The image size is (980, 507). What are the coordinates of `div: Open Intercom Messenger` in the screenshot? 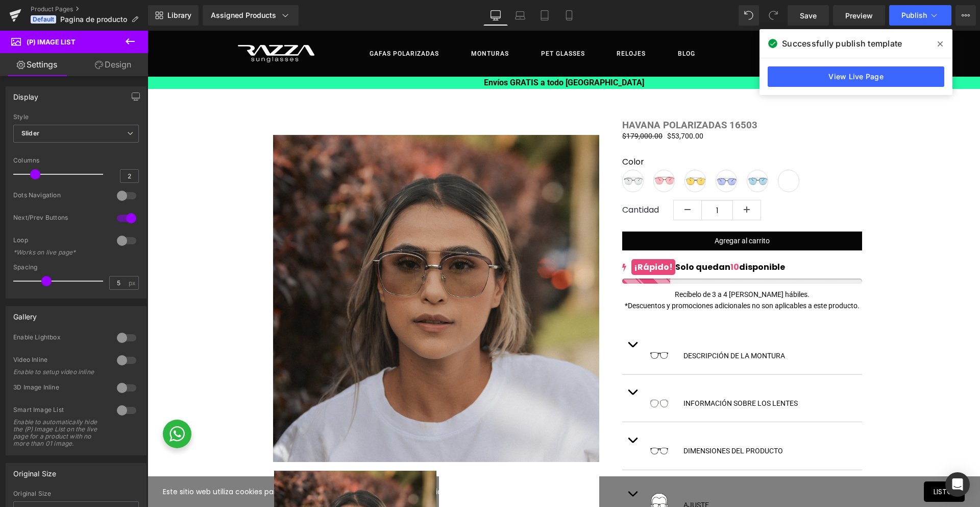 It's located at (957, 484).